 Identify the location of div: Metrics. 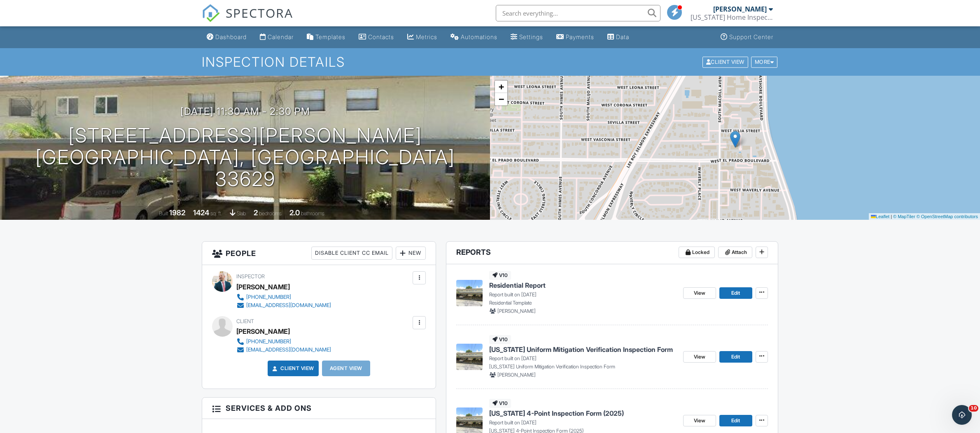
(426, 37).